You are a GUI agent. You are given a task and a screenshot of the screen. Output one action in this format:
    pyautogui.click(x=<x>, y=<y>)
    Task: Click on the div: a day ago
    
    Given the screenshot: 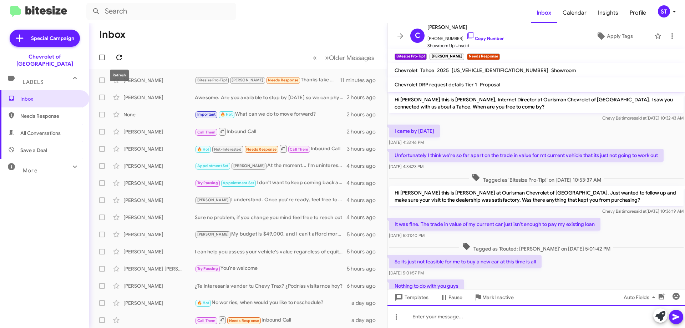 What is the action you would take?
    pyautogui.click(x=367, y=320)
    